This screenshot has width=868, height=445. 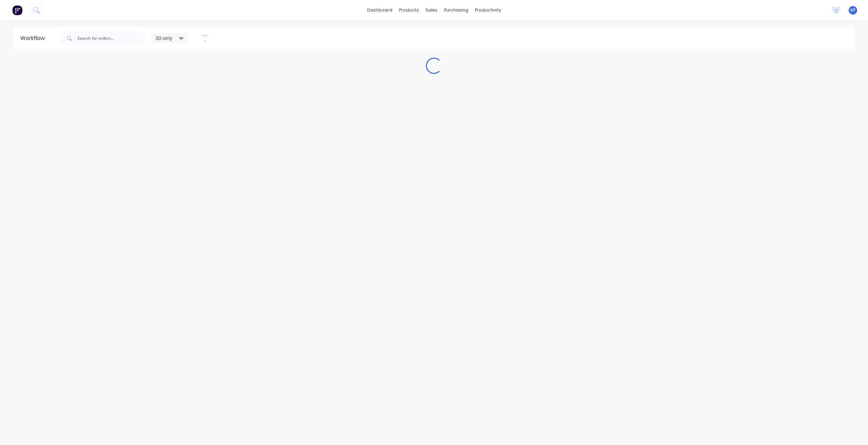 I want to click on div: purchasing, so click(x=456, y=10).